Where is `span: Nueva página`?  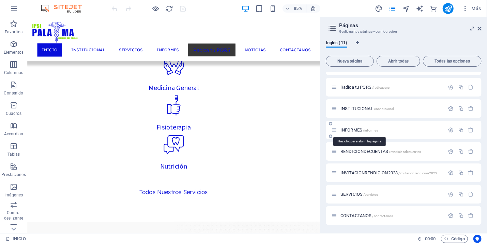 span: Nueva página is located at coordinates (349, 61).